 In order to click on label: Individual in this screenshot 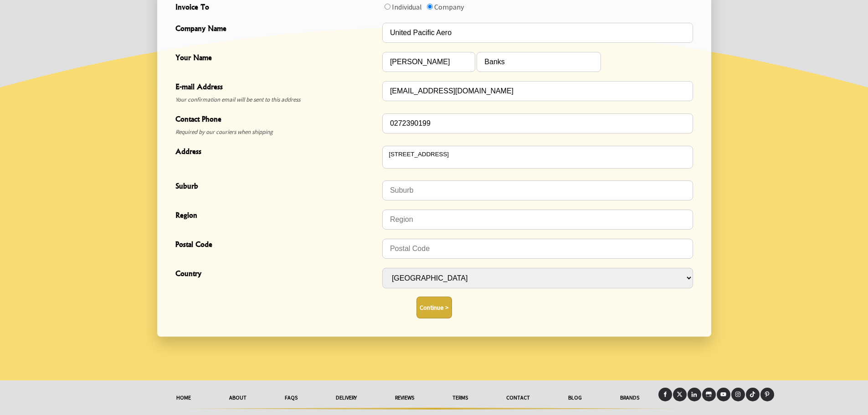, I will do `click(407, 7)`.